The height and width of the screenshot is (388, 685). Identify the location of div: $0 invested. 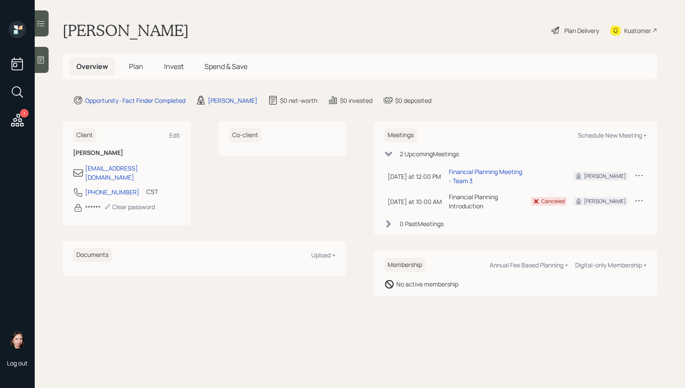
(356, 100).